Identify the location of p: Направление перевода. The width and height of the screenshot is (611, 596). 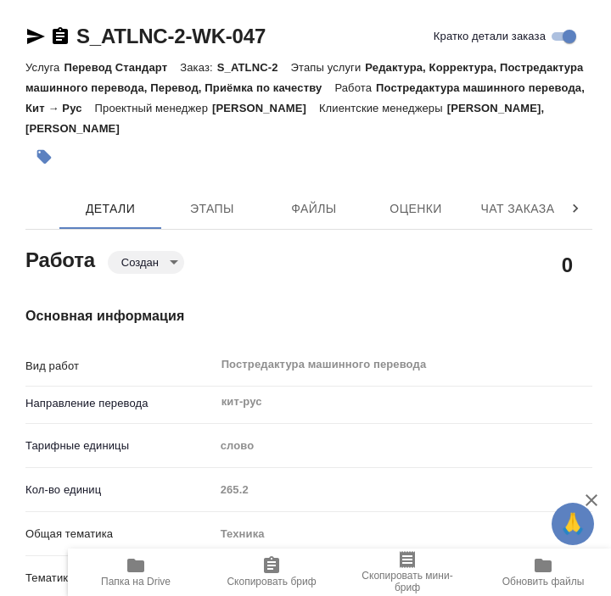
(120, 404).